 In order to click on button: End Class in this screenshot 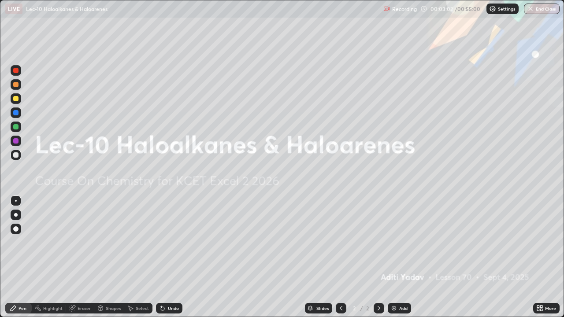, I will do `click(541, 9)`.